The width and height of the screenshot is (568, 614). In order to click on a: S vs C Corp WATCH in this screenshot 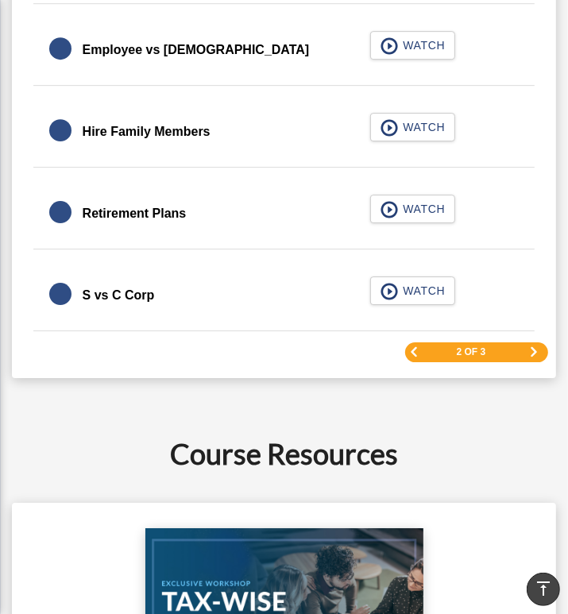, I will do `click(284, 295)`.